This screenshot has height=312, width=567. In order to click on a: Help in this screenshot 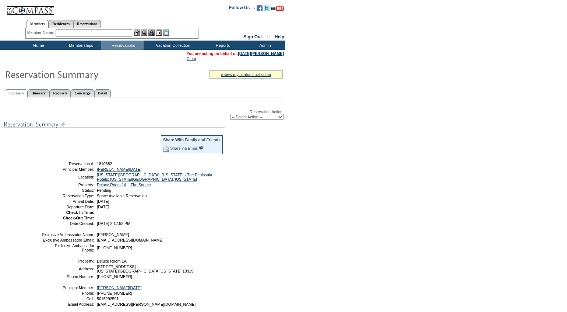, I will do `click(280, 37)`.